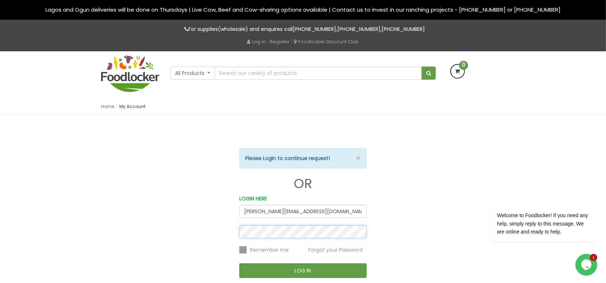  Describe the element at coordinates (108, 106) in the screenshot. I see `a: Home` at that location.